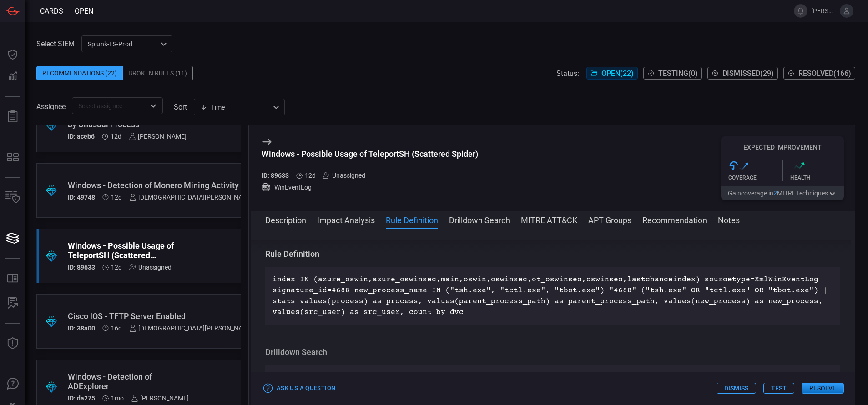 The image size is (868, 405). What do you see at coordinates (552, 254) in the screenshot?
I see `h3: Rule Definition` at bounding box center [552, 254].